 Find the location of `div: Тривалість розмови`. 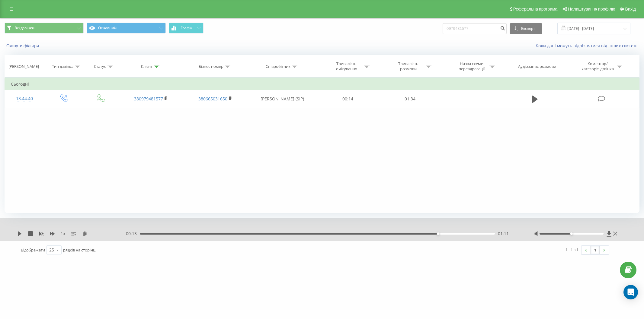

div: Тривалість розмови is located at coordinates (408, 66).